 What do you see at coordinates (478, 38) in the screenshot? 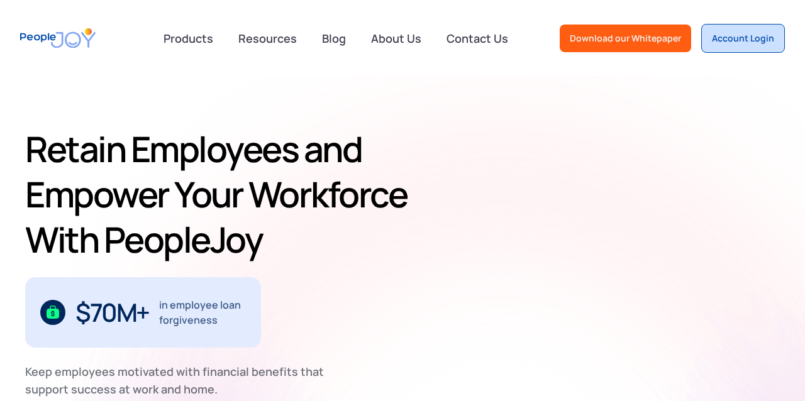
I see `a: Contact Us` at bounding box center [478, 38].